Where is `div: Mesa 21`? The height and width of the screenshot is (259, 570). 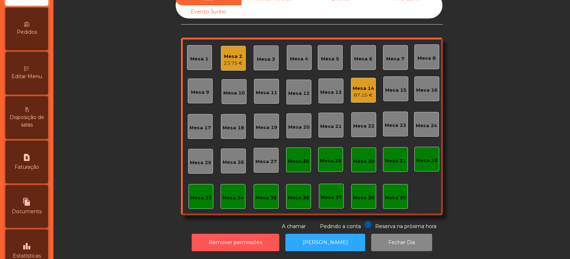
div: Mesa 21 is located at coordinates (331, 127).